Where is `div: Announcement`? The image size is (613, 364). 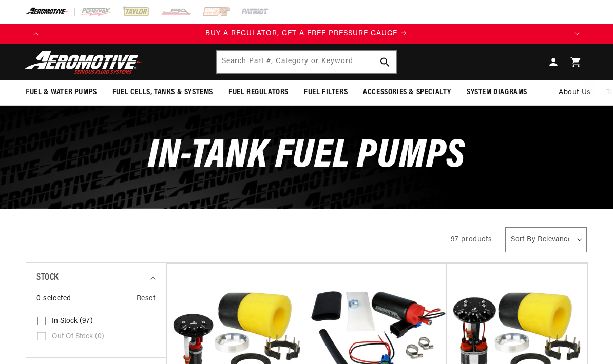 div: Announcement is located at coordinates (306, 34).